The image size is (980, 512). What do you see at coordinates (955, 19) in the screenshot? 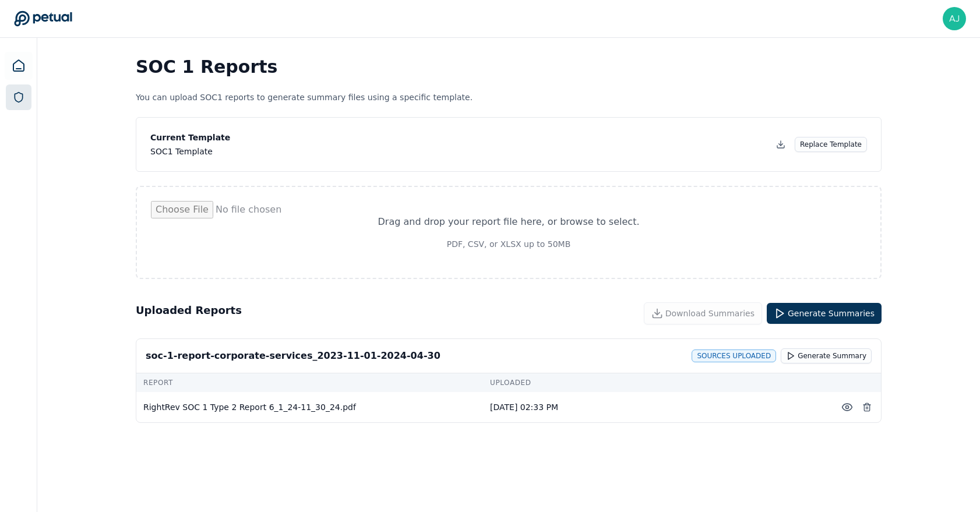
I see `img: ajay.rengarajan@snowflake.com` at bounding box center [955, 19].